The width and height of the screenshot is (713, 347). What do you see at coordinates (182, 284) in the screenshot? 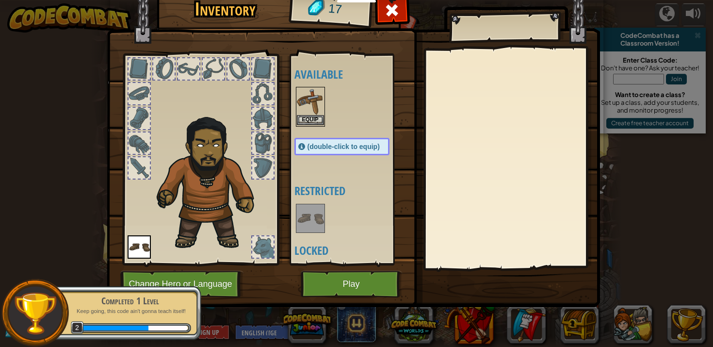
I see `button: Change Hero or Language` at bounding box center [182, 284].